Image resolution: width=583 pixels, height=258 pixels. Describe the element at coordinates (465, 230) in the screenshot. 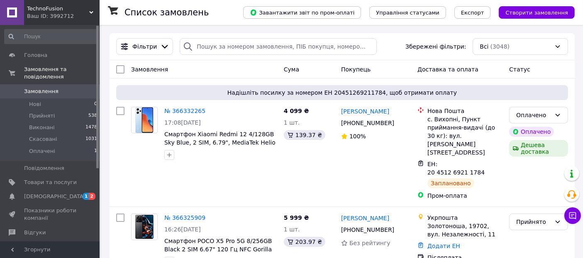

I see `div: Золотоноша, 19702, вул. Незалежності, 11` at that location.